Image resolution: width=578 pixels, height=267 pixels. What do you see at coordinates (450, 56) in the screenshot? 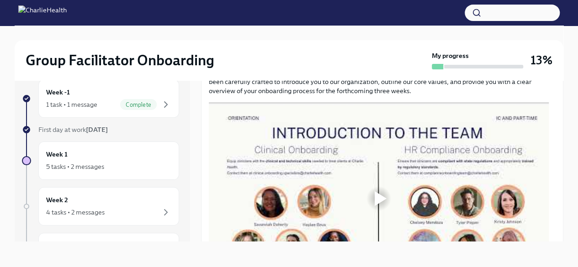
I see `strong: My progress` at bounding box center [450, 56].